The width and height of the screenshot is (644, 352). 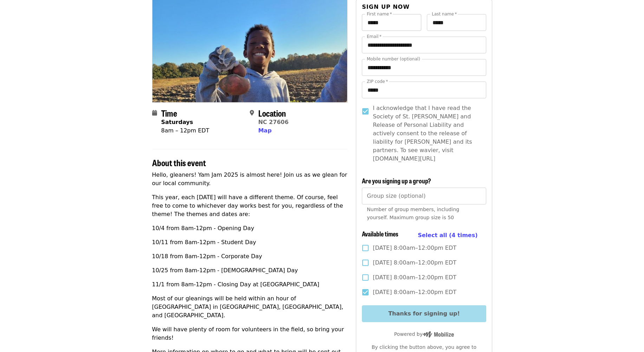 What do you see at coordinates (394, 59) in the screenshot?
I see `label: Mobile number (optional)` at bounding box center [394, 59].